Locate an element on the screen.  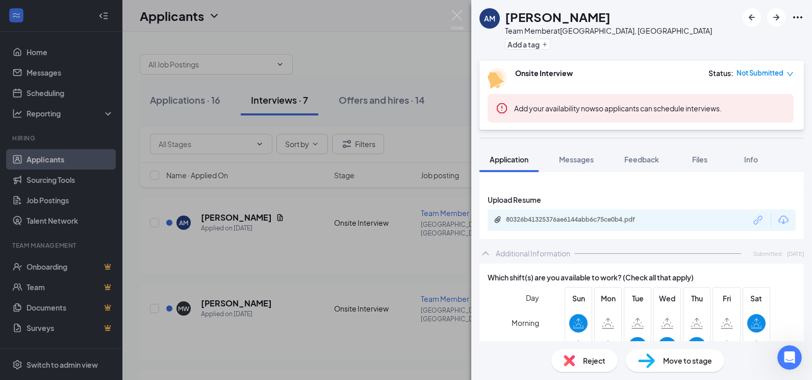
svg: ArrowLeftNew is located at coordinates (752, 17).